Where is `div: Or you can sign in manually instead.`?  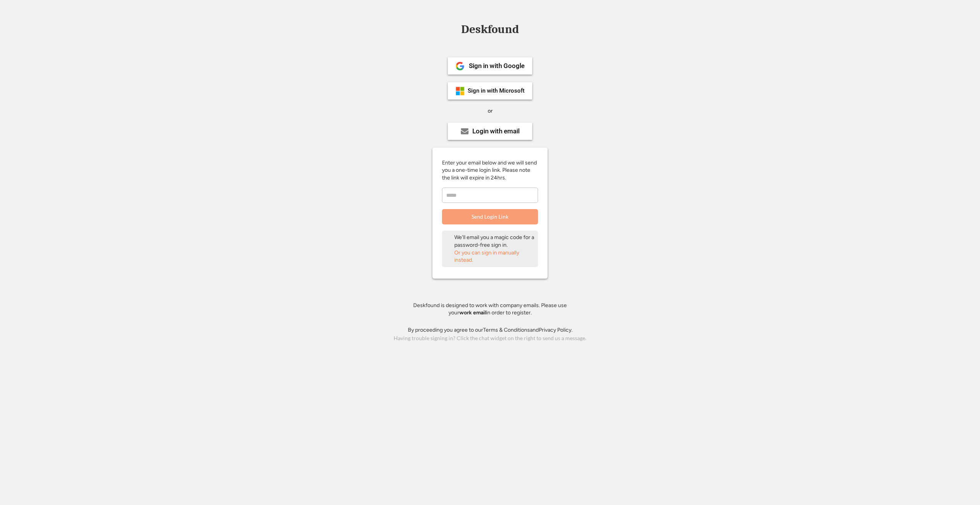 div: Or you can sign in manually instead. is located at coordinates (495, 256).